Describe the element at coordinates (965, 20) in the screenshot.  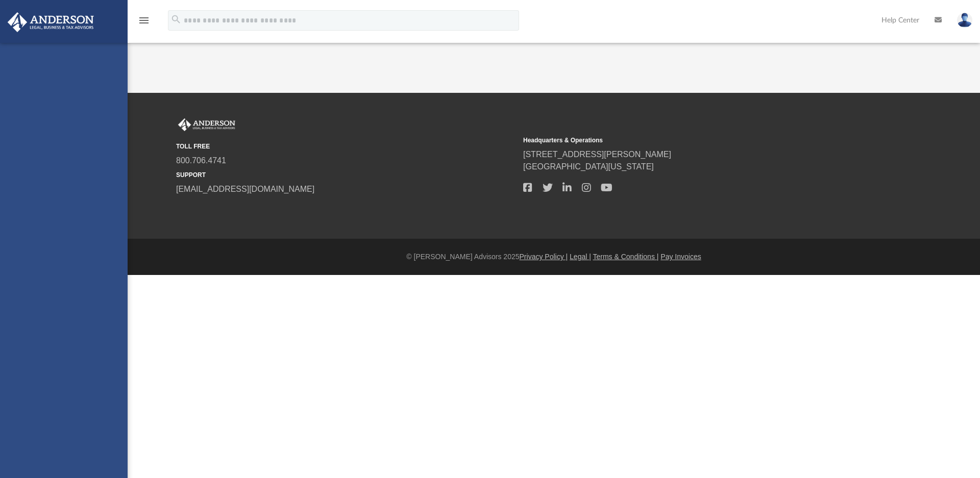
I see `img: User Pic` at that location.